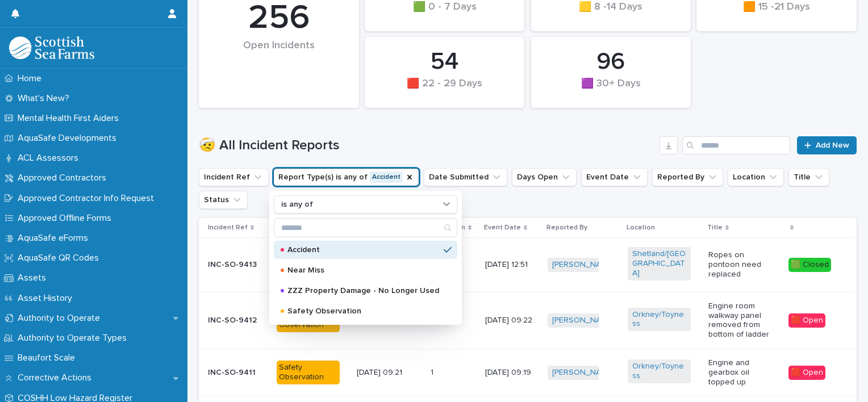  I want to click on p: AquaSafe QR Codes, so click(61, 258).